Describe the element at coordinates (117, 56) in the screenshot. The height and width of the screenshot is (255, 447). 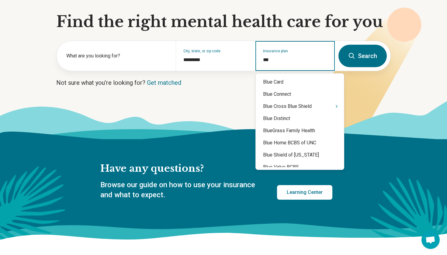
I see `label: What are you looking for?` at that location.